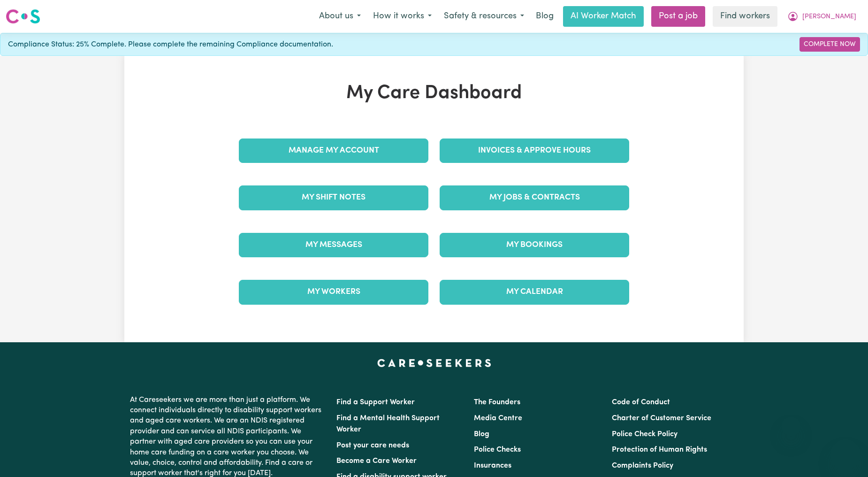 This screenshot has width=868, height=477. Describe the element at coordinates (678, 16) in the screenshot. I see `a: Post a job` at that location.